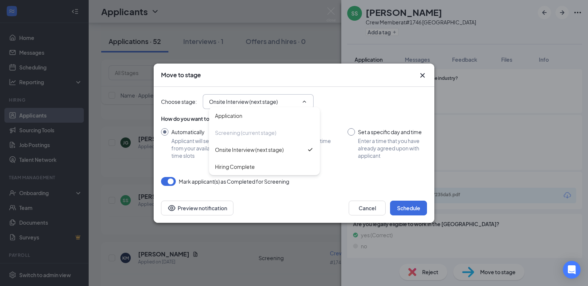 The width and height of the screenshot is (588, 286). Describe the element at coordinates (197, 208) in the screenshot. I see `button: Preview notificationEye` at that location.